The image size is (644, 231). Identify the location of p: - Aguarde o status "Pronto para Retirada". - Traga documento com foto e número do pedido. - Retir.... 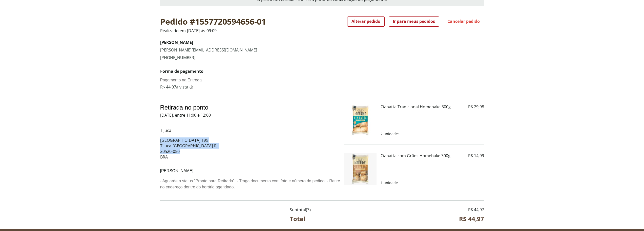
(252, 184).